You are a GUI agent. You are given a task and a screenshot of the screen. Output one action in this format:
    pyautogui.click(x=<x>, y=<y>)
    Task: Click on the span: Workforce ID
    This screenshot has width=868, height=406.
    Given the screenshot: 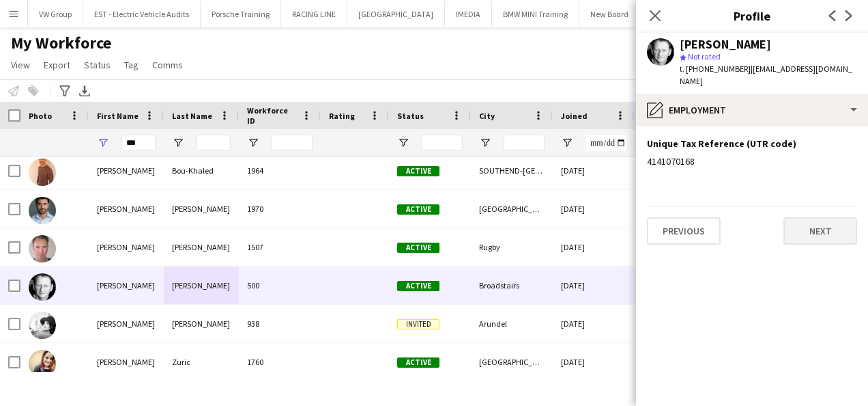 What is the action you would take?
    pyautogui.click(x=272, y=115)
    